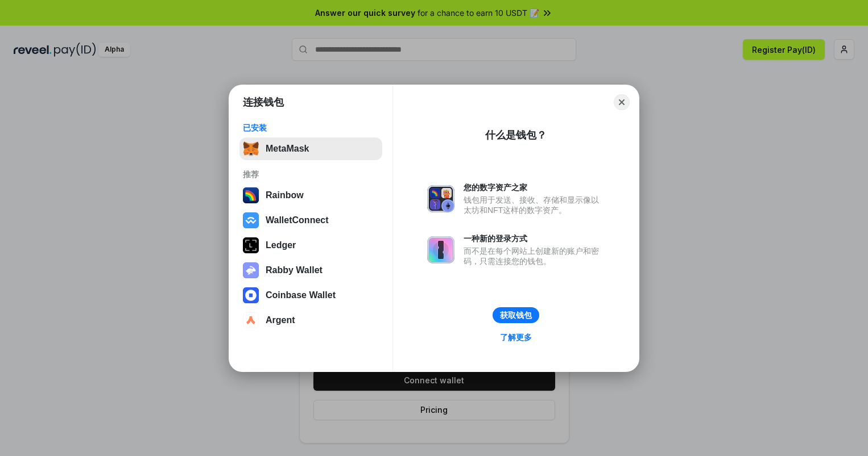 This screenshot has width=868, height=456. What do you see at coordinates (516, 316) in the screenshot?
I see `div: 获取钱包` at bounding box center [516, 316].